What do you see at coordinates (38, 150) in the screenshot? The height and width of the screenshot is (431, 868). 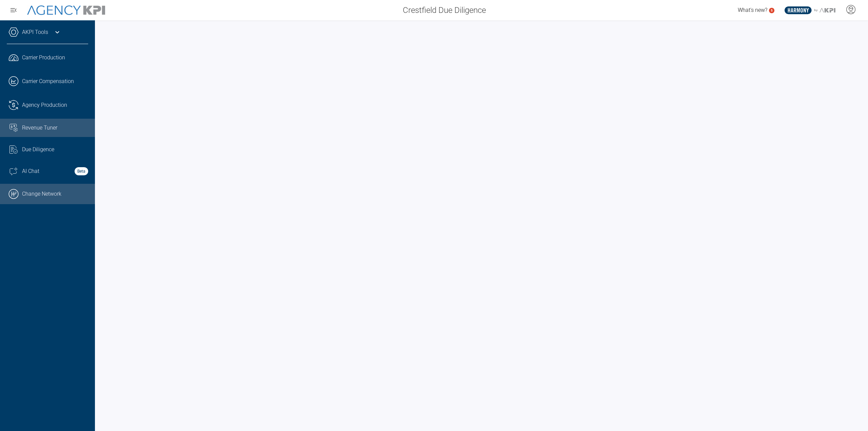 I see `span: Due Diligence` at bounding box center [38, 150].